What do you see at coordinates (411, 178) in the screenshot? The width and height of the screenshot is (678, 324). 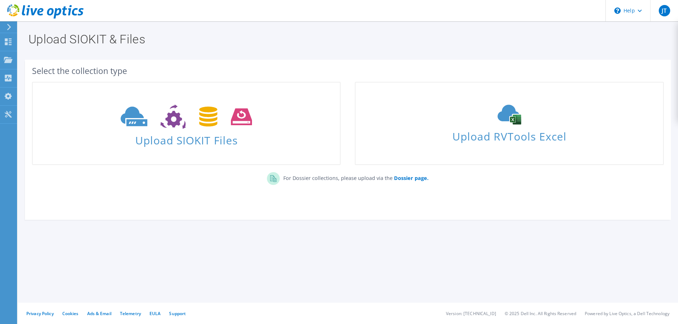 I see `a: Dossier page.` at bounding box center [411, 178].